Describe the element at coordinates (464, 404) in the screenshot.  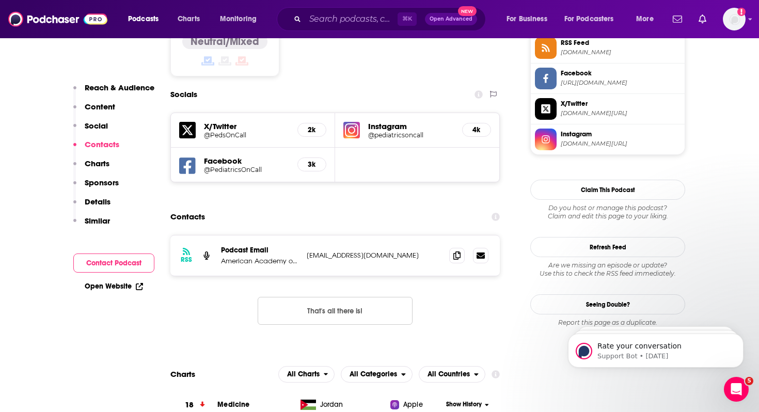
I see `span: Show History` at that location.